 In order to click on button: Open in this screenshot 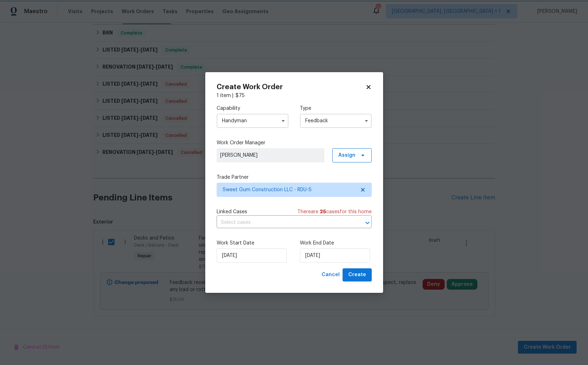, I will do `click(367, 223)`.